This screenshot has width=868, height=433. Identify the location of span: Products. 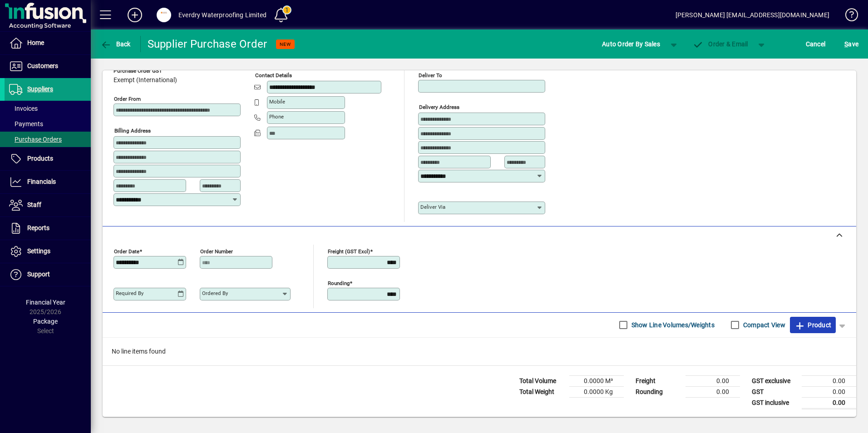
(40, 159).